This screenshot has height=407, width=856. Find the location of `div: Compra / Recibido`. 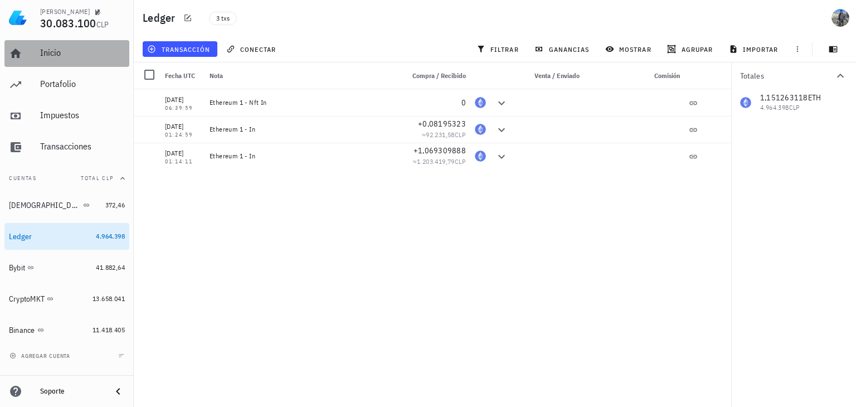

div: Compra / Recibido is located at coordinates (435, 76).